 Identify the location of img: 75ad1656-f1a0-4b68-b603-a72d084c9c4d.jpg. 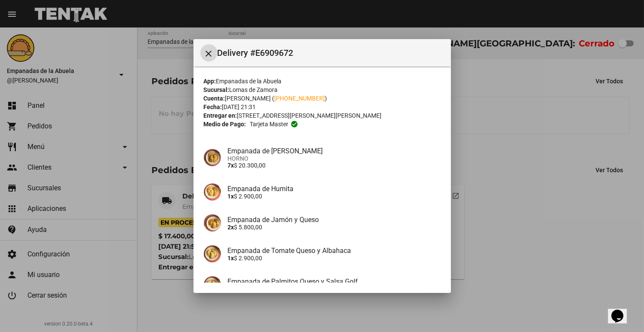
(212, 192).